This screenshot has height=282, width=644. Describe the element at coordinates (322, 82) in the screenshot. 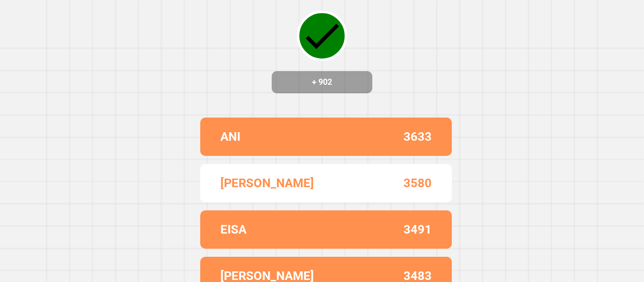

I see `h4: + 902` at that location.